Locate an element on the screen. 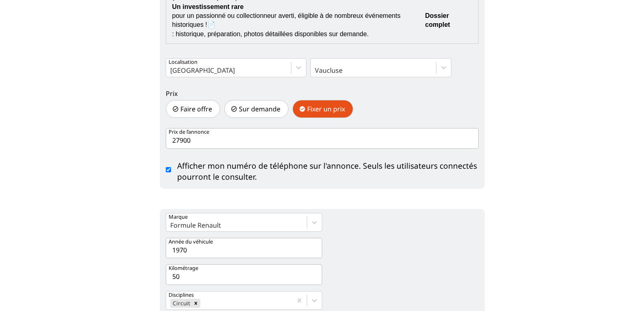 This screenshot has width=644, height=311. input: MarqueFormule Renault is located at coordinates (171, 225).